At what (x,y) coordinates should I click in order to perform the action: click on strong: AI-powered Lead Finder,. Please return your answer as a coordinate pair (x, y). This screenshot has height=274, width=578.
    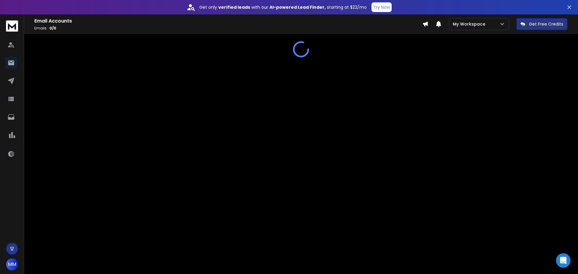
    Looking at the image, I should click on (297, 7).